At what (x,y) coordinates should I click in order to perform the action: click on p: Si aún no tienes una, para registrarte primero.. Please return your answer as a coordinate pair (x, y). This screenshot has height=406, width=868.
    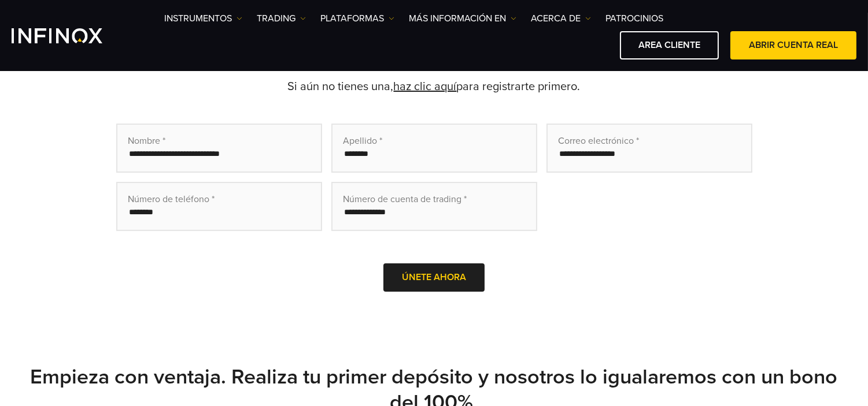
    Looking at the image, I should click on (434, 87).